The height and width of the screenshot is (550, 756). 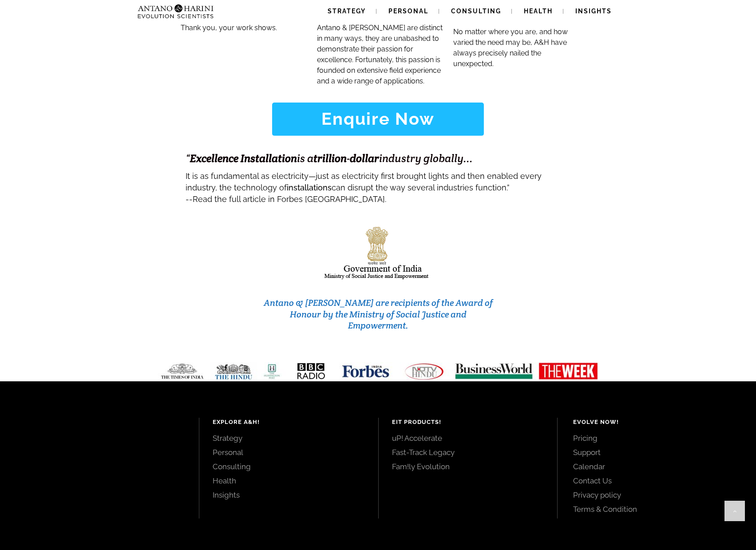 What do you see at coordinates (329, 158) in the screenshot?
I see `span: “ is a - industry globally...` at bounding box center [329, 158].